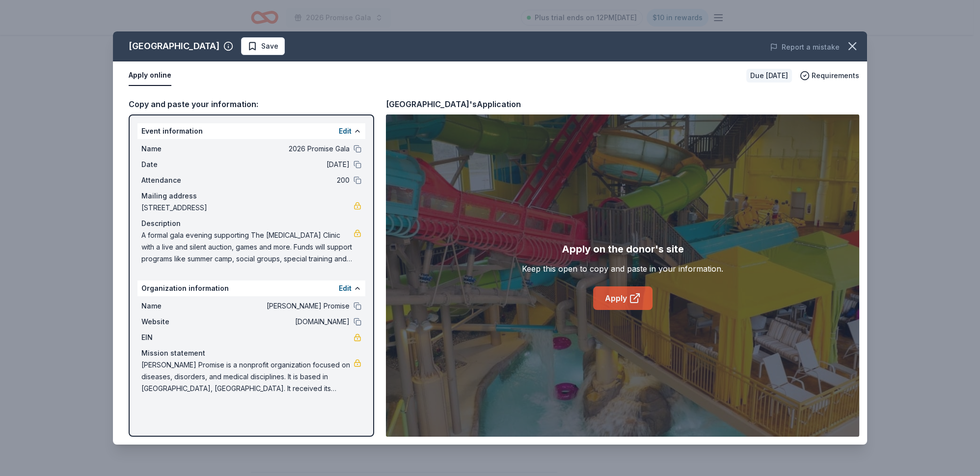 The height and width of the screenshot is (476, 980). What do you see at coordinates (829, 75) in the screenshot?
I see `button: Requirements` at bounding box center [829, 75].